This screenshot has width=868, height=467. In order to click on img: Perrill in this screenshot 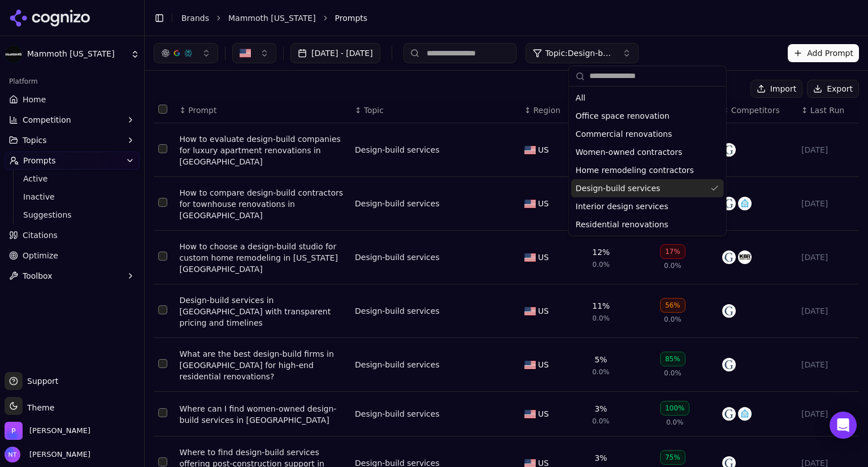, I will do `click(14, 430)`.